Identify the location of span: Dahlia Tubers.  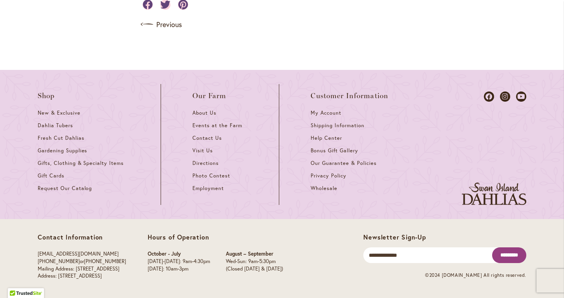
(55, 125).